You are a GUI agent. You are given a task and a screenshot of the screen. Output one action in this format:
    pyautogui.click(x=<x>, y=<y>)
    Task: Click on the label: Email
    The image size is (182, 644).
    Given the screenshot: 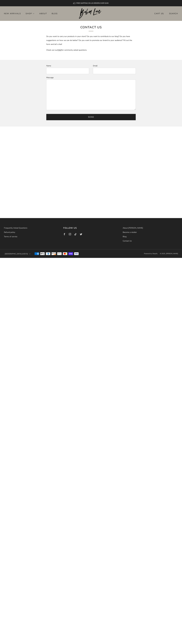 What is the action you would take?
    pyautogui.click(x=95, y=66)
    